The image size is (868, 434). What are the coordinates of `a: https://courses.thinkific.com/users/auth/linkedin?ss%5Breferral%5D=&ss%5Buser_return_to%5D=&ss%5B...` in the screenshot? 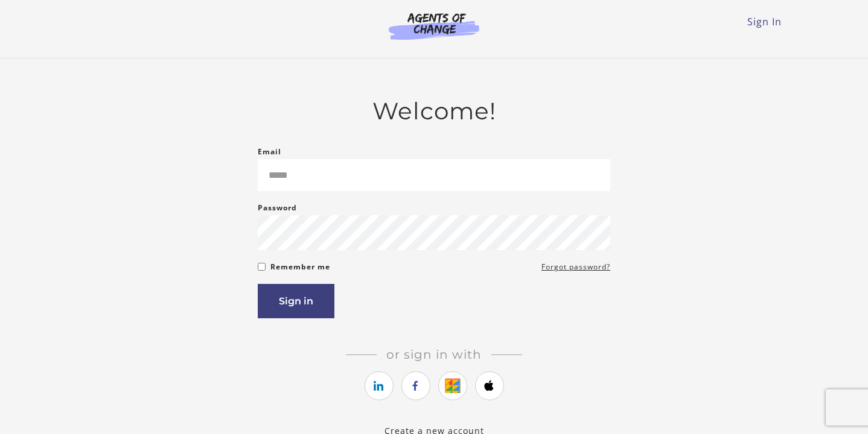 It's located at (379, 386).